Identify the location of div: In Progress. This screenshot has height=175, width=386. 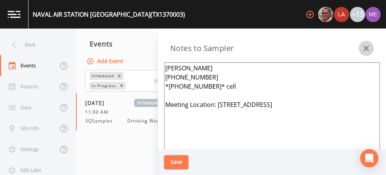
(103, 86).